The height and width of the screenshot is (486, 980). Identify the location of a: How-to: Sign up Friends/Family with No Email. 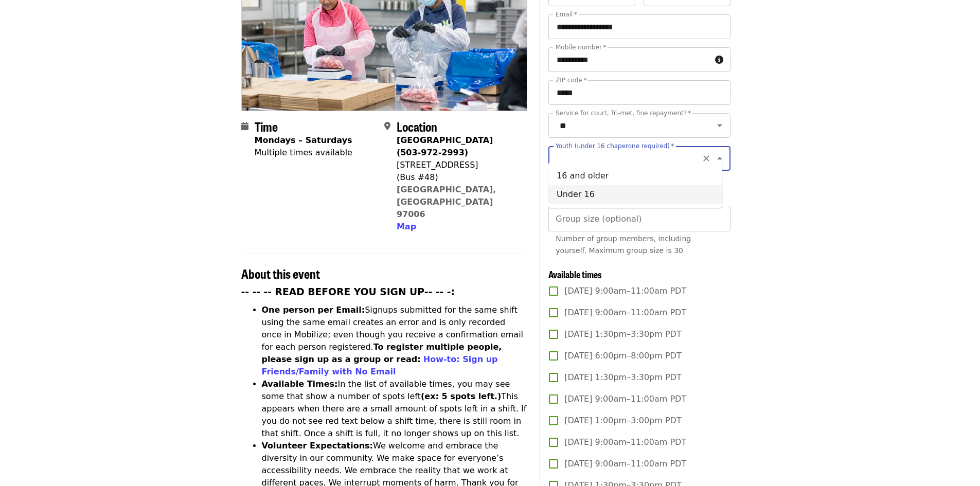
(380, 364).